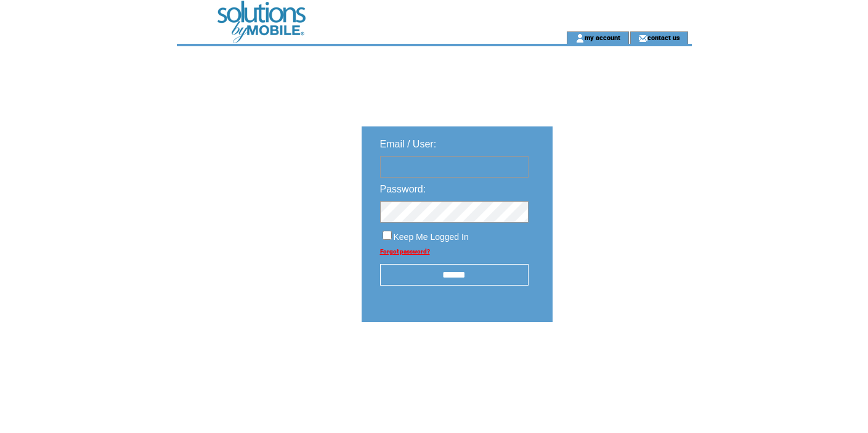  I want to click on a: Forgot password?, so click(404, 251).